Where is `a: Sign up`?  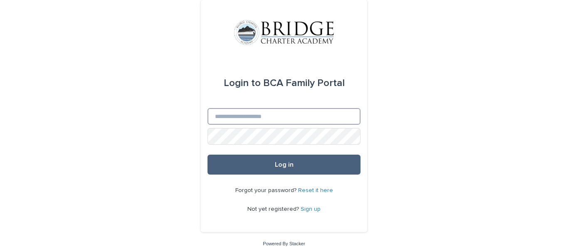
a: Sign up is located at coordinates (311, 209).